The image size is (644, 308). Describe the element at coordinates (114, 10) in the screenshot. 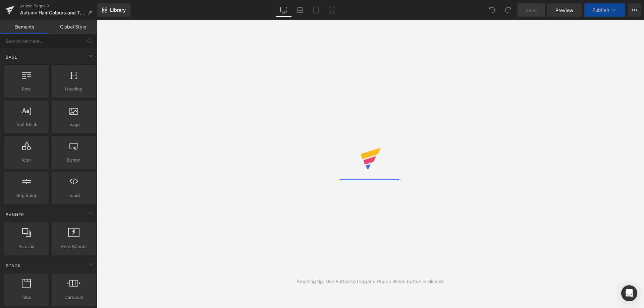

I see `a: New Library` at that location.